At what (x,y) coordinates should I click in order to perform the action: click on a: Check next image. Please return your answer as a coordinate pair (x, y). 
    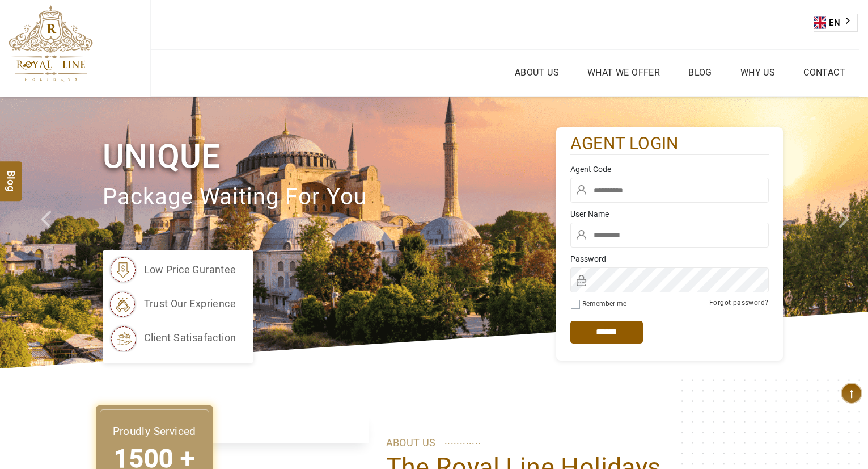
    Looking at the image, I should click on (846, 233).